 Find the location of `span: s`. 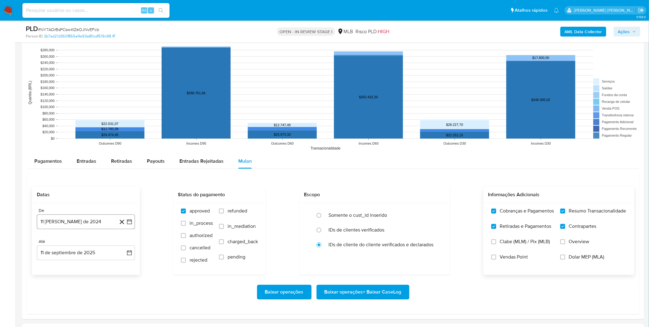

span: s is located at coordinates (151, 10).